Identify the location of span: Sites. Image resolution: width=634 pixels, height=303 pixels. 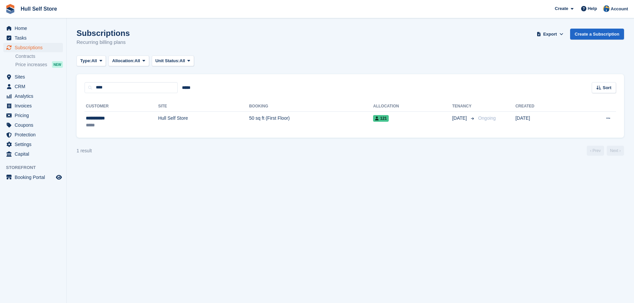
(35, 77).